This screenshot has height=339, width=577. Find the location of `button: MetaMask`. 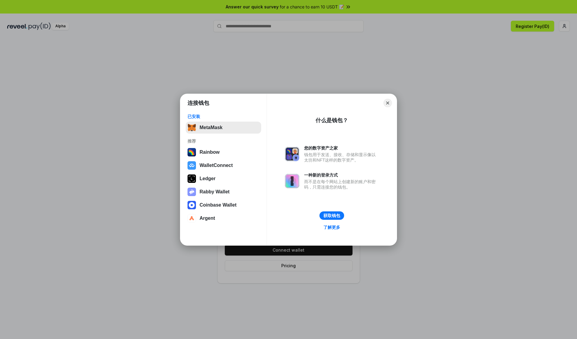

button: MetaMask is located at coordinates (223, 128).